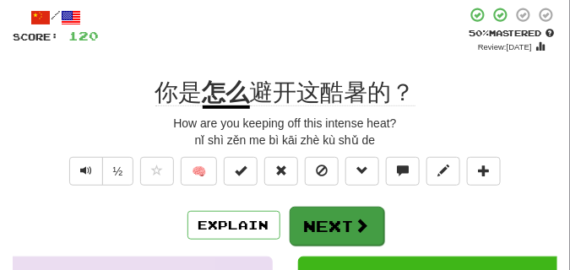  Describe the element at coordinates (511, 33) in the screenshot. I see `div: Mastered` at that location.